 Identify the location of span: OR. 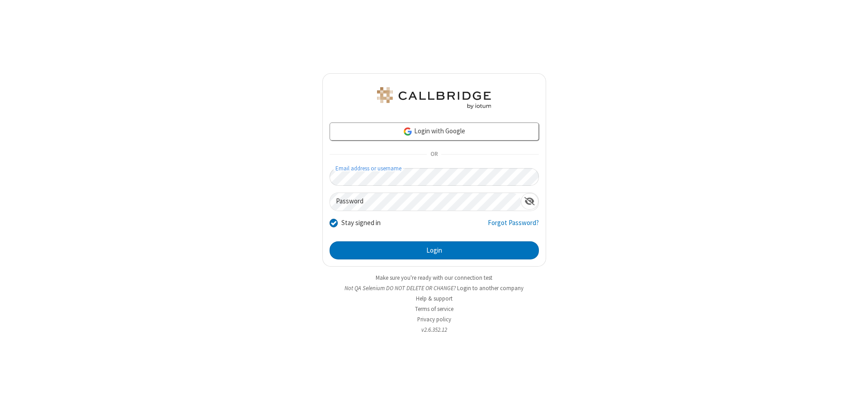
(434, 155).